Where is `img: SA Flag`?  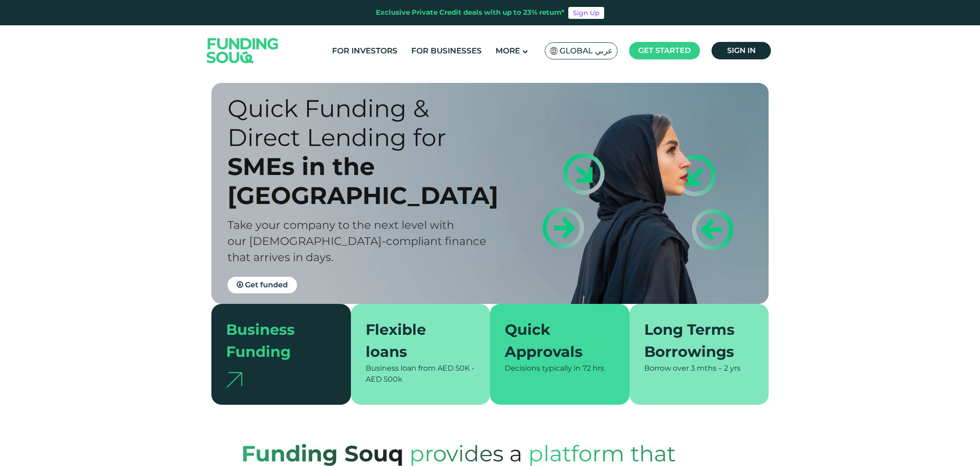 img: SA Flag is located at coordinates (554, 50).